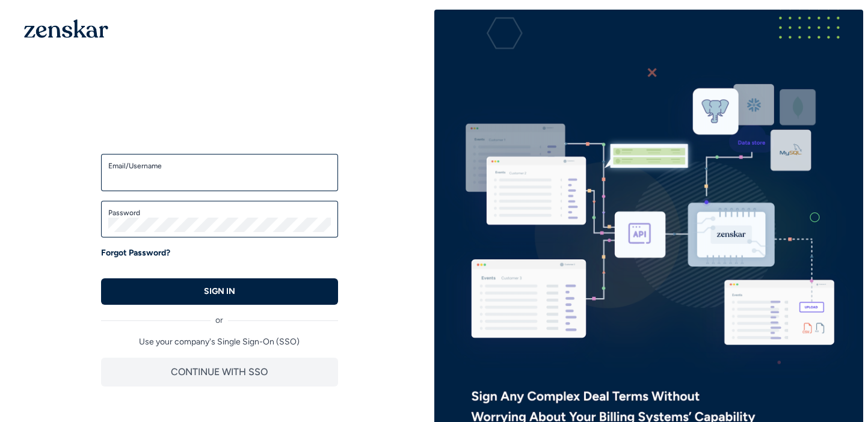  What do you see at coordinates (135, 253) in the screenshot?
I see `a: Forgot Password?` at bounding box center [135, 253].